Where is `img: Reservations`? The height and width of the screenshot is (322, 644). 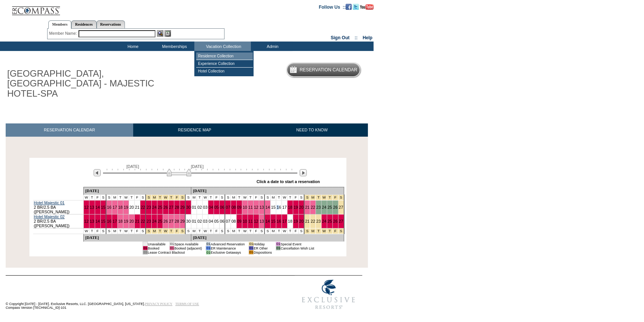
img: Reservations is located at coordinates (168, 33).